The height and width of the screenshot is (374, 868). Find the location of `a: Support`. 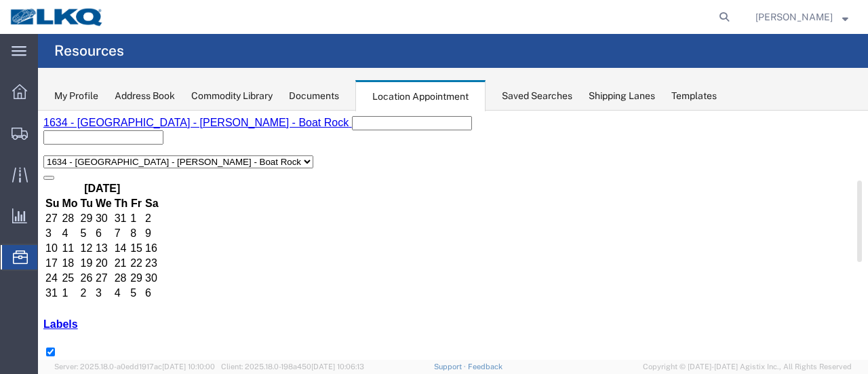

a: Support is located at coordinates (451, 366).